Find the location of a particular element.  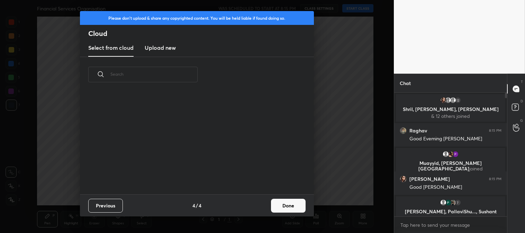

img: 64b733ff3a32441e9a397ee09d26cb3f.39595383_3 is located at coordinates (456, 154).